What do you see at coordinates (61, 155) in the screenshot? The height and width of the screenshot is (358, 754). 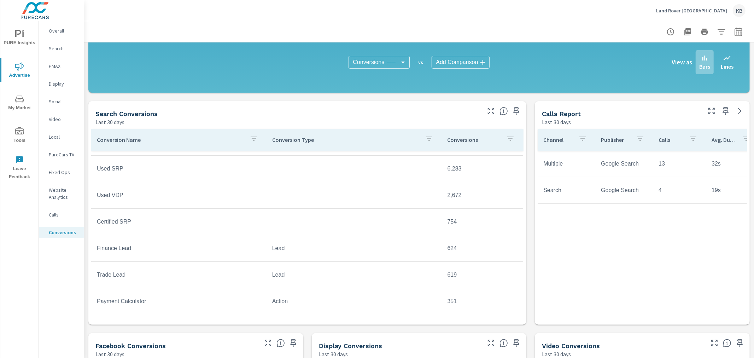 I see `div: PureCars TV` at bounding box center [61, 155].